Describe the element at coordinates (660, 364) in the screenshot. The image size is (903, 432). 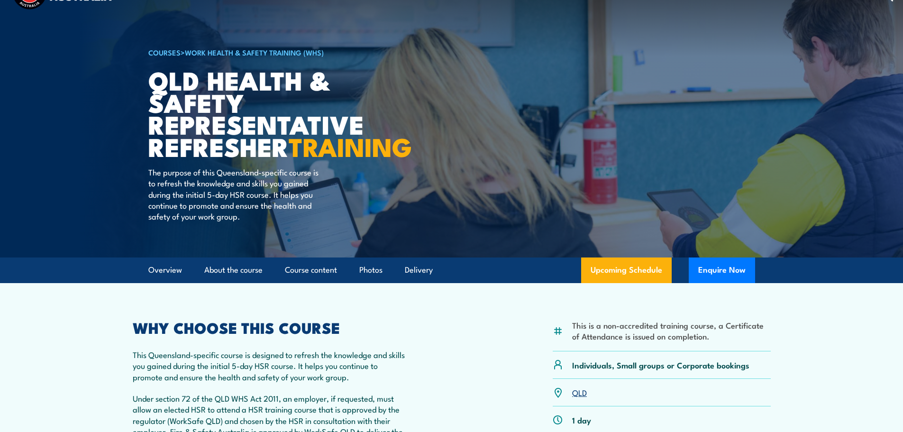
I see `p: Individuals, Small groups or Corporate bookings` at that location.